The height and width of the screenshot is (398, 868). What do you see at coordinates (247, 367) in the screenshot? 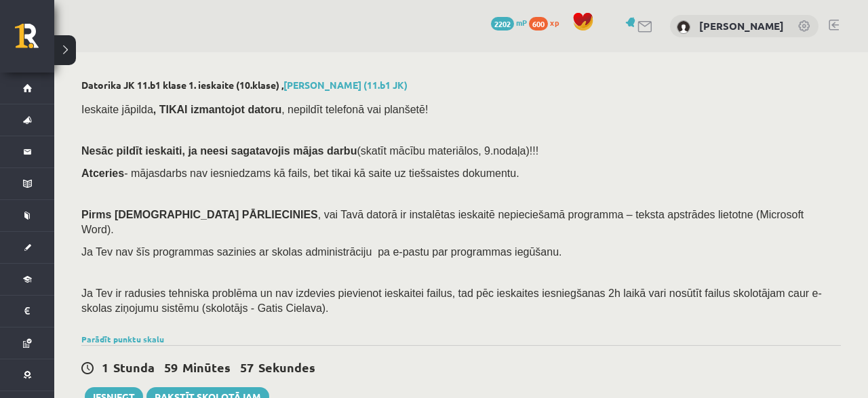
I see `span: 57` at bounding box center [247, 367].